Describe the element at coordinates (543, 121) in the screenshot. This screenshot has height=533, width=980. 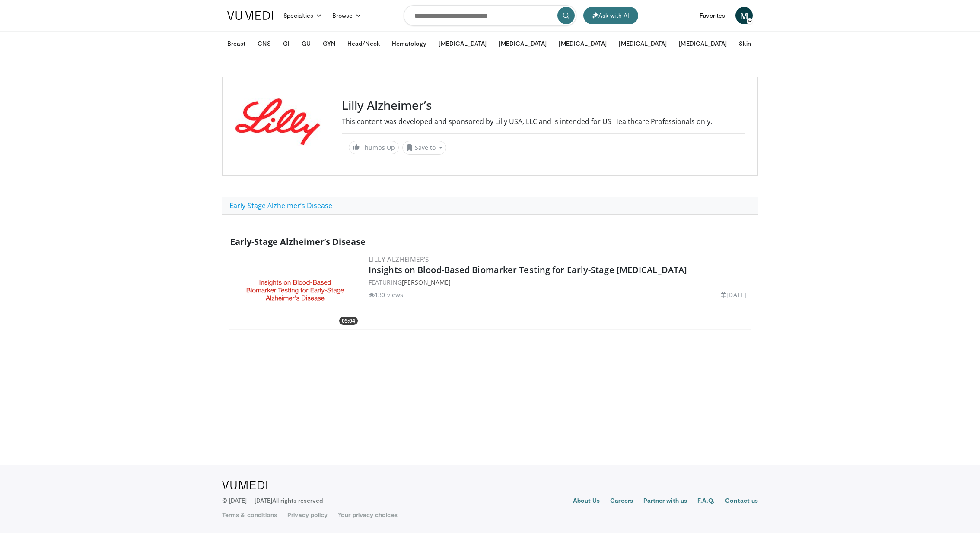
I see `div: This content was developed and sponsored by Lilly USA, LLC and is intended for US Healthcare Prof...` at that location.